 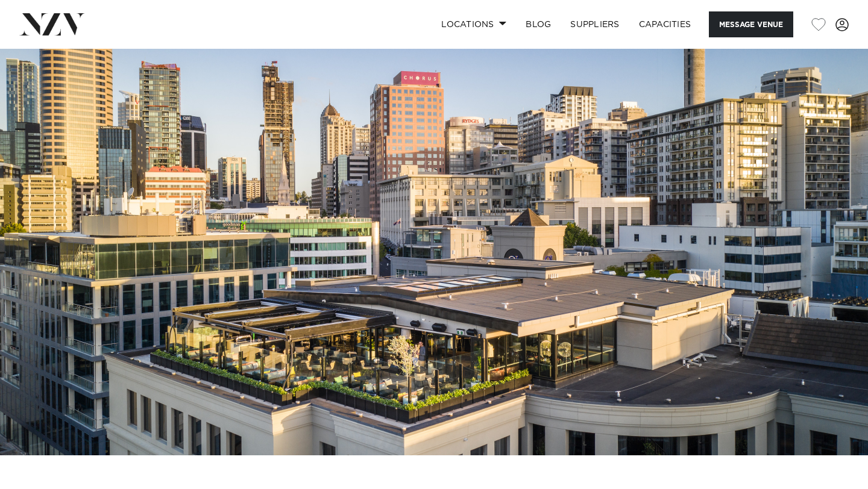 I want to click on img: nzv-logo.png, so click(x=52, y=24).